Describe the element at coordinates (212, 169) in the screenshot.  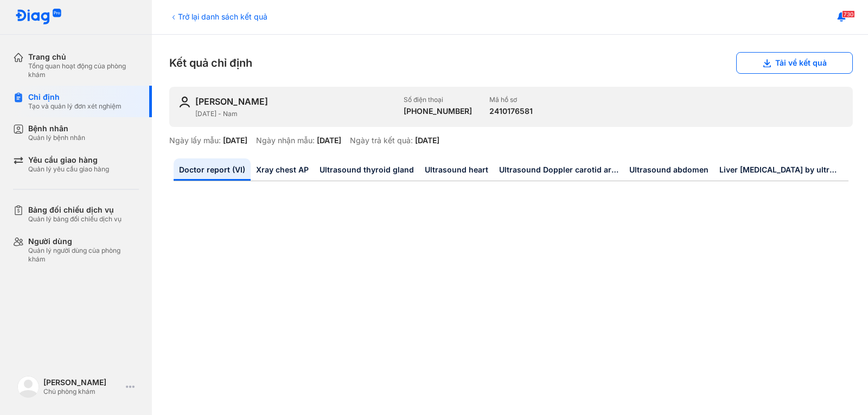
I see `a: Doctor report (VI)` at that location.